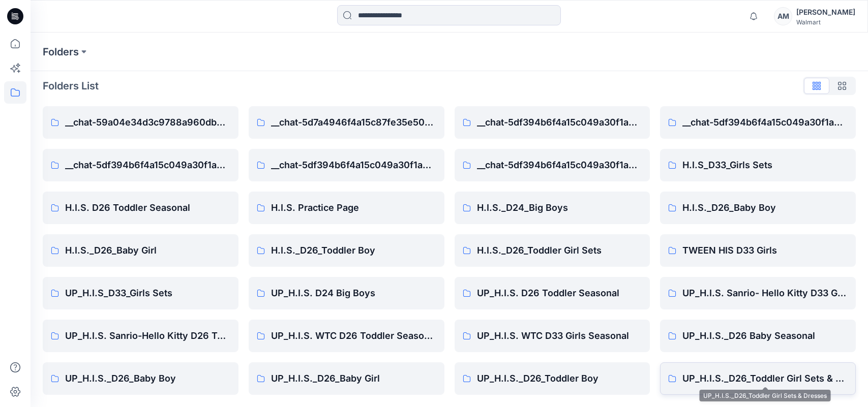 Image resolution: width=868 pixels, height=407 pixels. I want to click on p: H.I.S._D24_Big Boys, so click(559, 208).